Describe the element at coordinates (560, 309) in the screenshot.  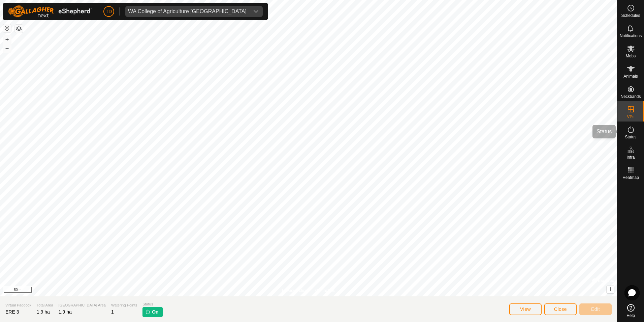
I see `span: Close` at that location.